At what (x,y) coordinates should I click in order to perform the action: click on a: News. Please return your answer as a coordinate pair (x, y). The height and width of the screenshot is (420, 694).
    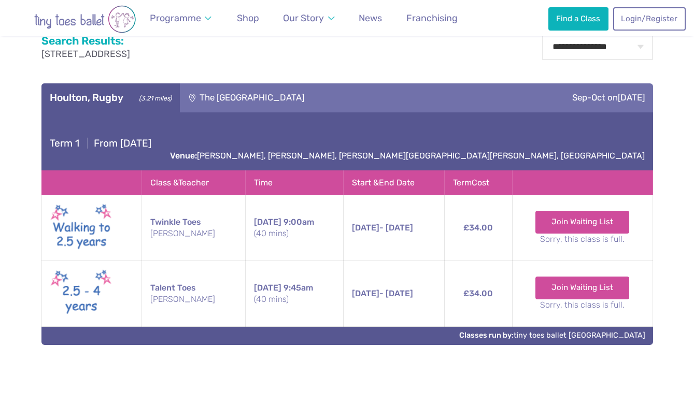
    Looking at the image, I should click on (370, 18).